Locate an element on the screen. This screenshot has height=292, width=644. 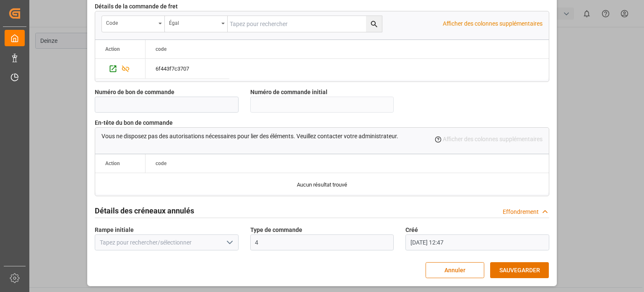
font: Afficher des colonnes supplémentaires is located at coordinates (493, 24).